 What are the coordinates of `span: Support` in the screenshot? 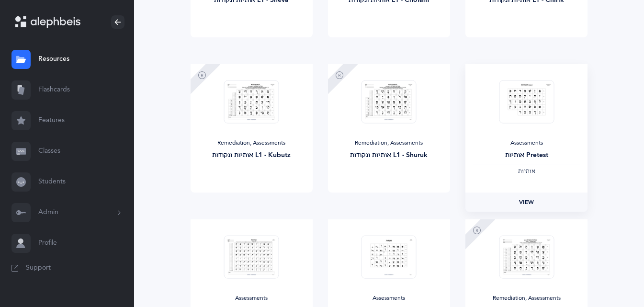 It's located at (39, 268).